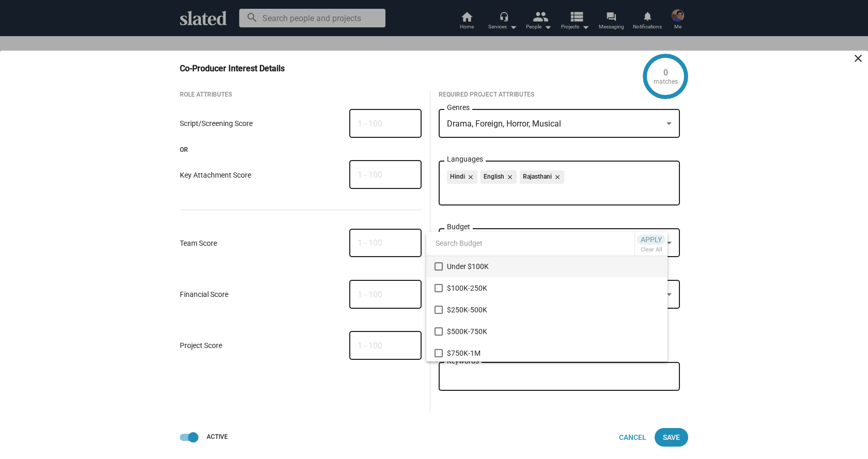  I want to click on span: $750K-1M, so click(553, 353).